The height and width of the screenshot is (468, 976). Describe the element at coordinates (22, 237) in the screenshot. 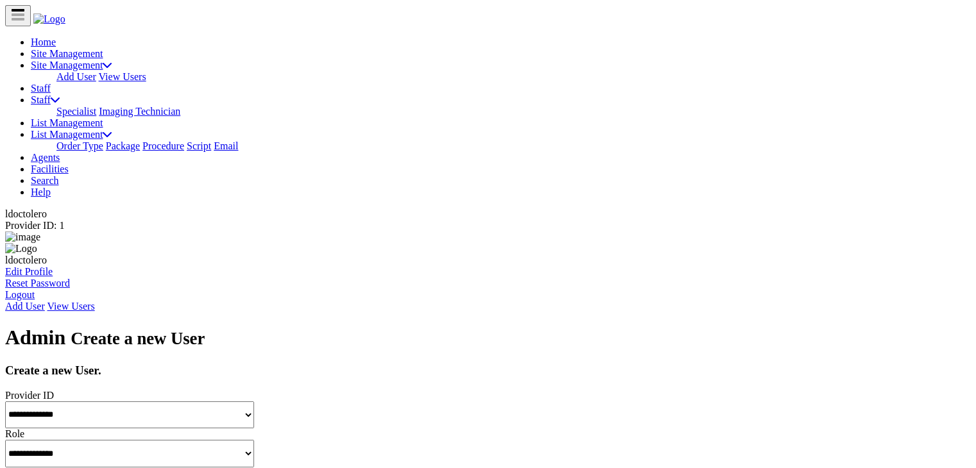

I see `img: image` at that location.